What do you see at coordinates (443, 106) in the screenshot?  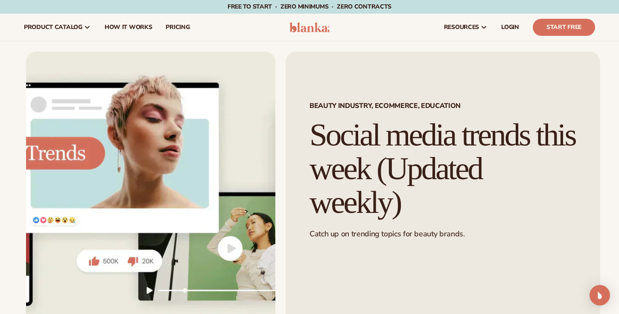 I see `span: Beauty Industry, Ecommerce, Education` at bounding box center [443, 106].